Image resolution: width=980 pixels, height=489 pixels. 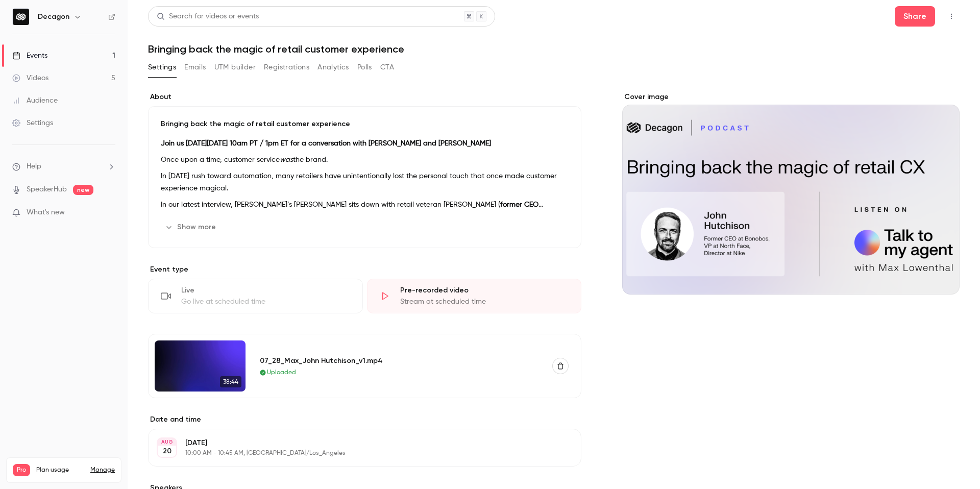 What do you see at coordinates (167, 452) in the screenshot?
I see `p: 20` at bounding box center [167, 452].